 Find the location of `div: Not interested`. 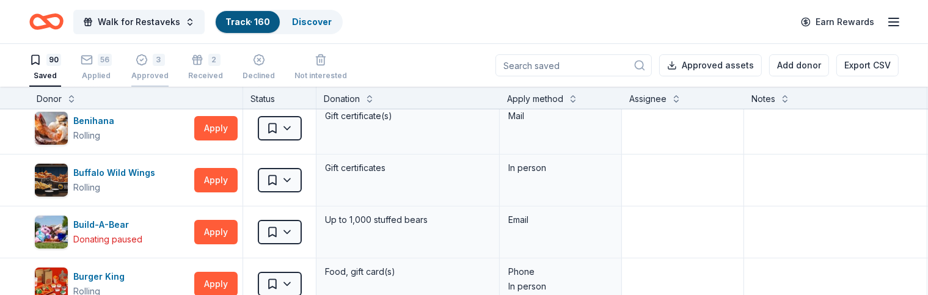

div: Not interested is located at coordinates (321, 76).